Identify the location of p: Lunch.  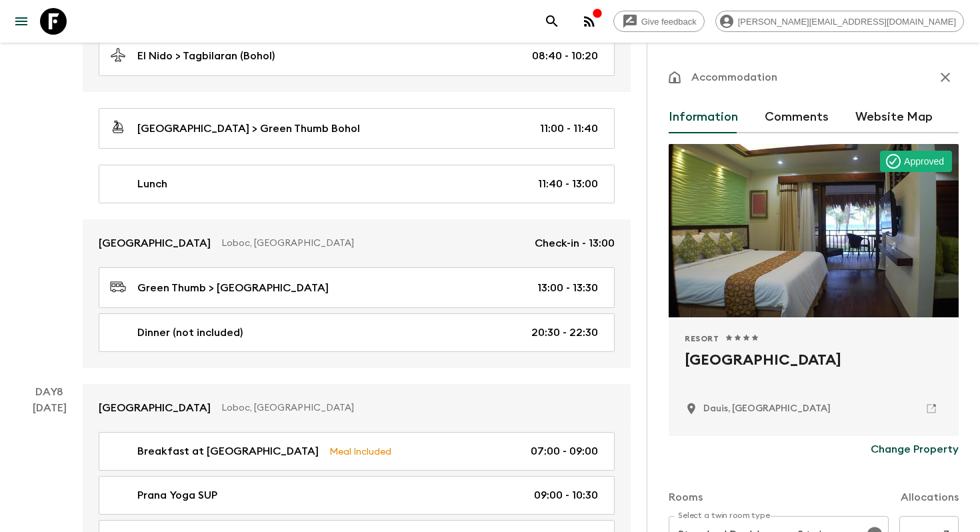
(152, 184).